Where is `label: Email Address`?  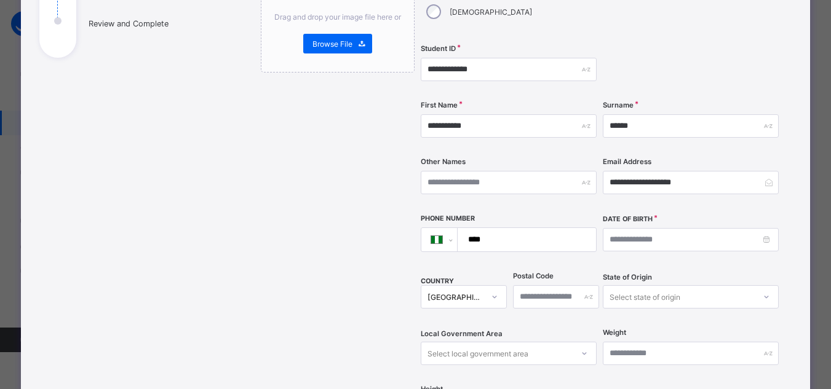
label: Email Address is located at coordinates (627, 162).